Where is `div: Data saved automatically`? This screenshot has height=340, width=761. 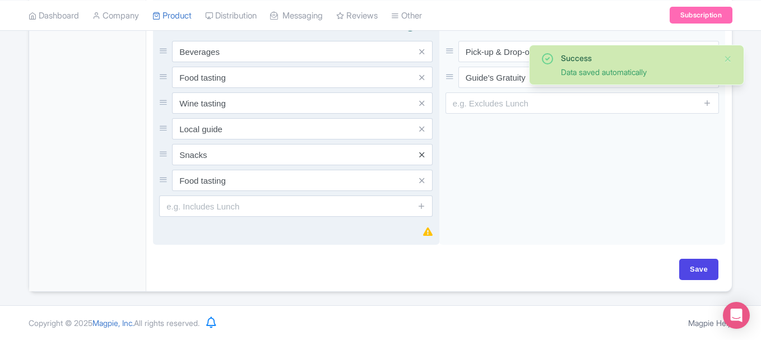 div: Data saved automatically is located at coordinates (637, 72).